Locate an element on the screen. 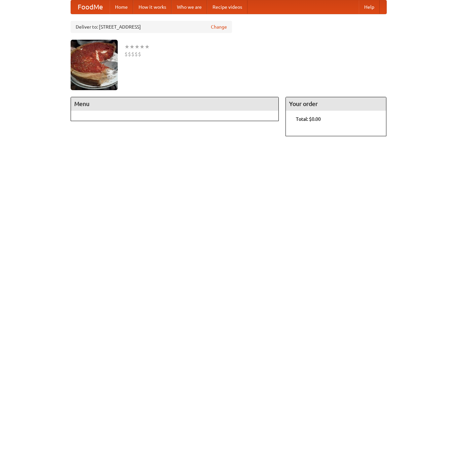  h4: Menu is located at coordinates (175, 104).